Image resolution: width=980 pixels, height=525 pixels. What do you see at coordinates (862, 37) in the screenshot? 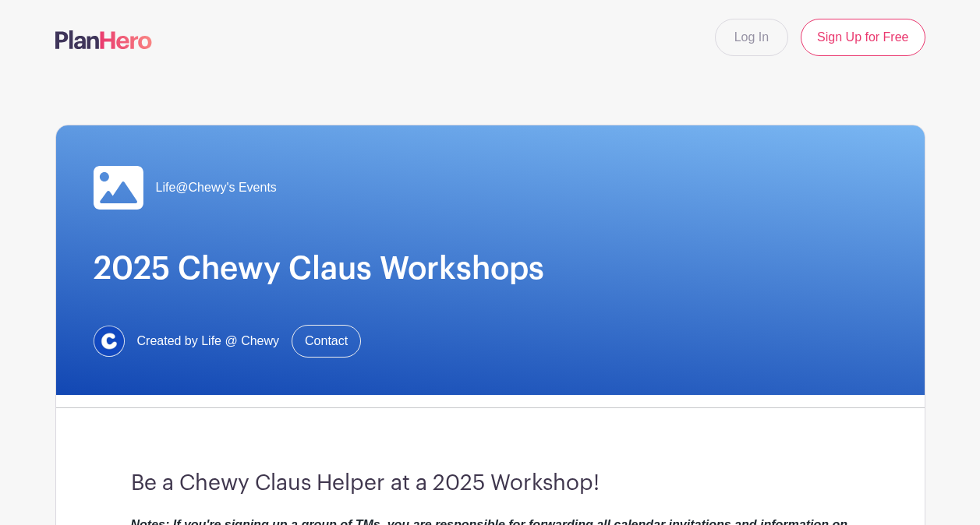
I see `a: Sign Up for Free` at bounding box center [862, 37].